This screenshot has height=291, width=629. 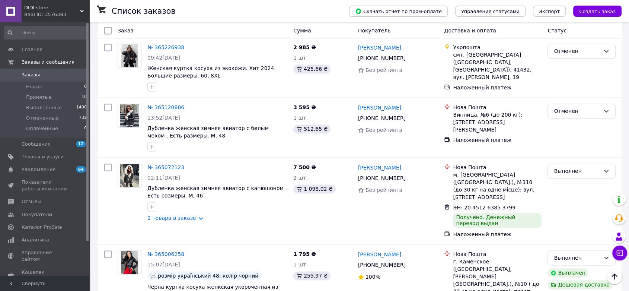 I want to click on span: Товары и услуги, so click(x=42, y=157).